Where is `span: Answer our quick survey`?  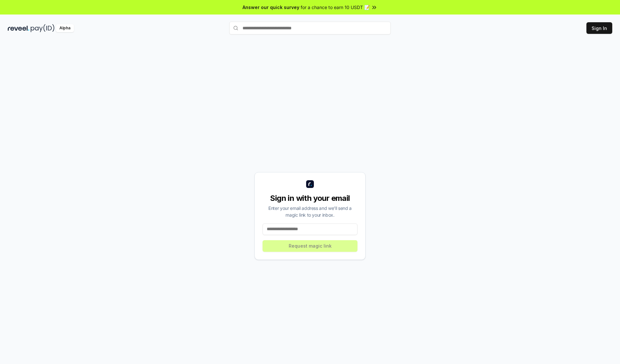
span: Answer our quick survey is located at coordinates (271, 7).